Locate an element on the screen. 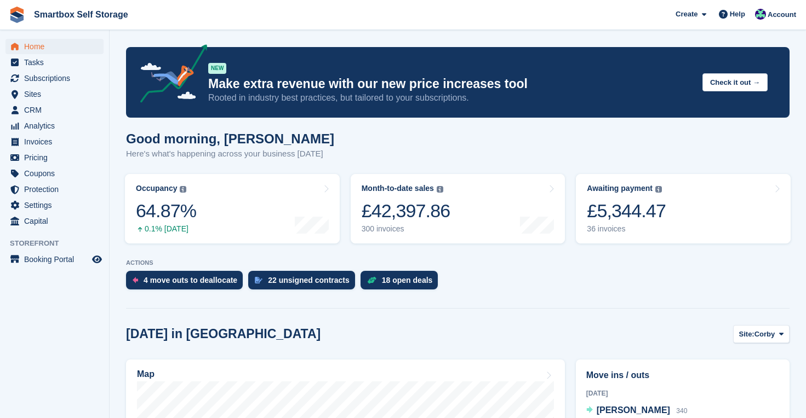 The width and height of the screenshot is (806, 418). div: NEW is located at coordinates (217, 68).